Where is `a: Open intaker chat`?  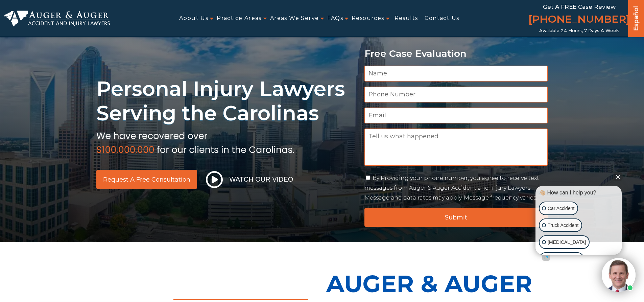
a: Open intaker chat is located at coordinates (546, 258).